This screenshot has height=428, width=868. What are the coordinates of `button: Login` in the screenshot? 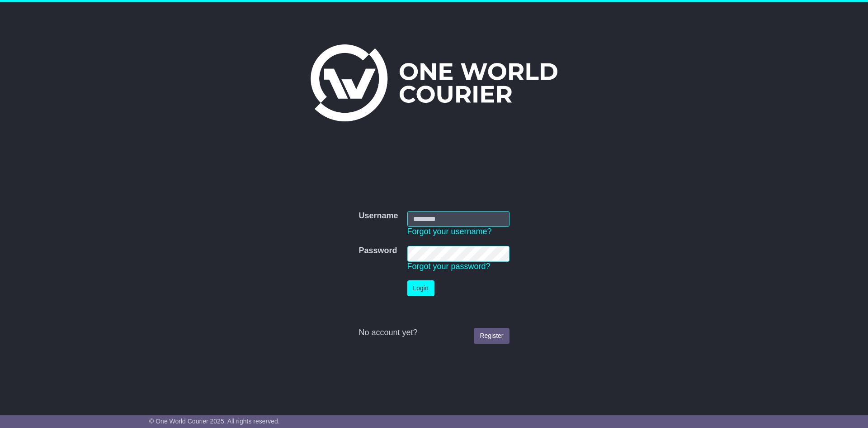 It's located at (421, 288).